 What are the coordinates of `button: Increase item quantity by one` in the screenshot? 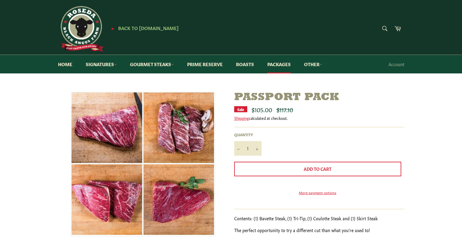 It's located at (257, 148).